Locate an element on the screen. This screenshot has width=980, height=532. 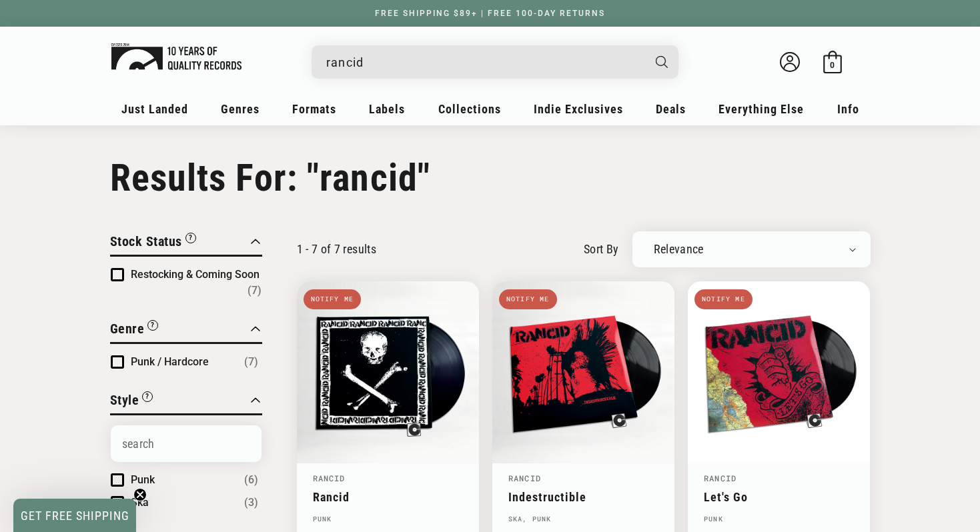
span: Number of products: (6) is located at coordinates (251, 480).